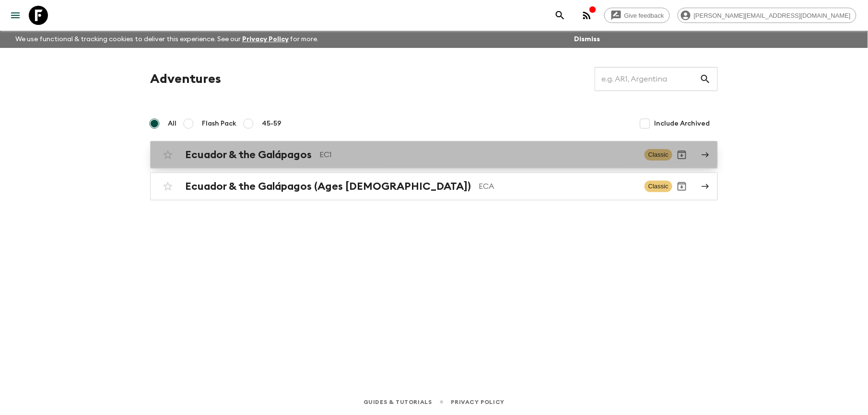  What do you see at coordinates (637, 15) in the screenshot?
I see `a: Give feedback` at bounding box center [637, 15].